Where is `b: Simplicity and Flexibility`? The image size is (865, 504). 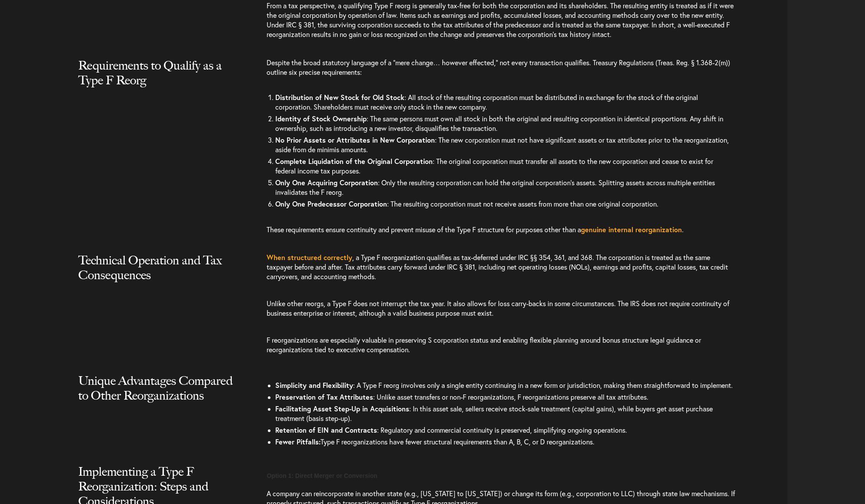
b: Simplicity and Flexibility is located at coordinates (314, 385).